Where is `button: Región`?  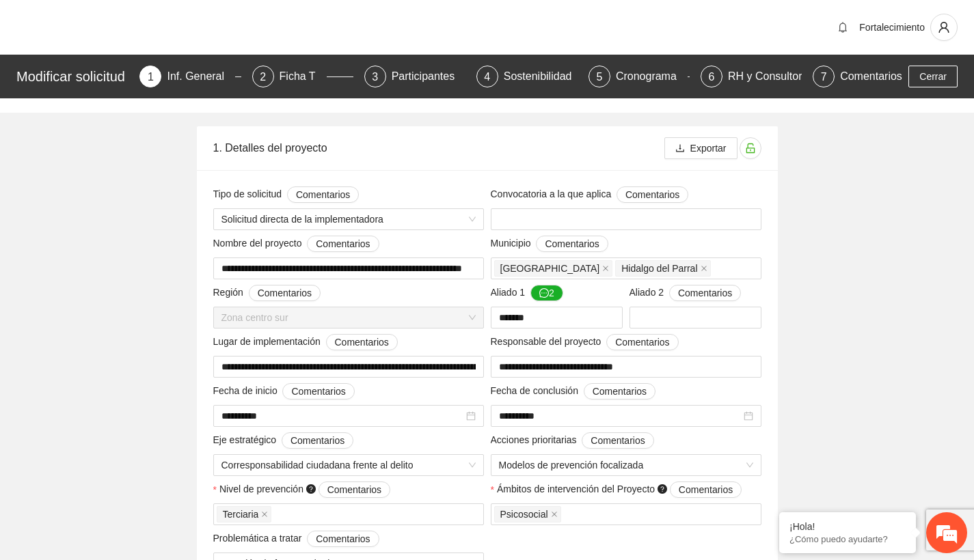
button: Región is located at coordinates (284, 293).